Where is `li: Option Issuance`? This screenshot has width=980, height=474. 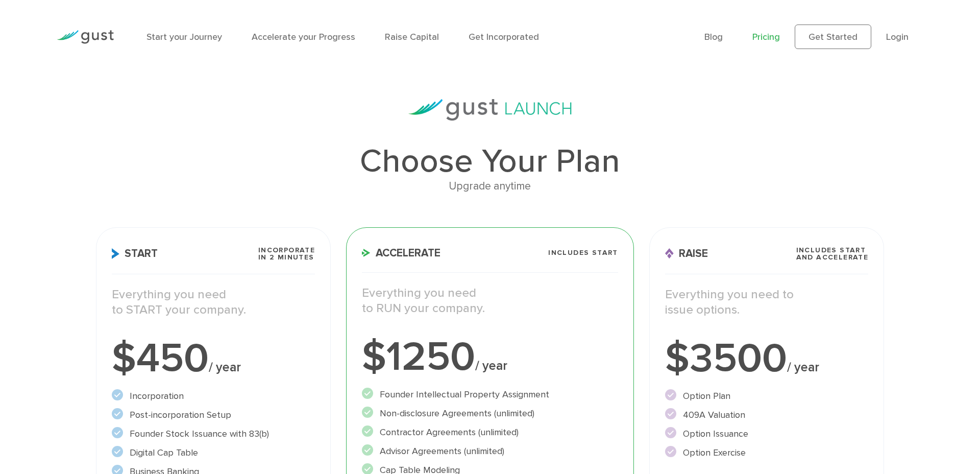
li: Option Issuance is located at coordinates (767, 434).